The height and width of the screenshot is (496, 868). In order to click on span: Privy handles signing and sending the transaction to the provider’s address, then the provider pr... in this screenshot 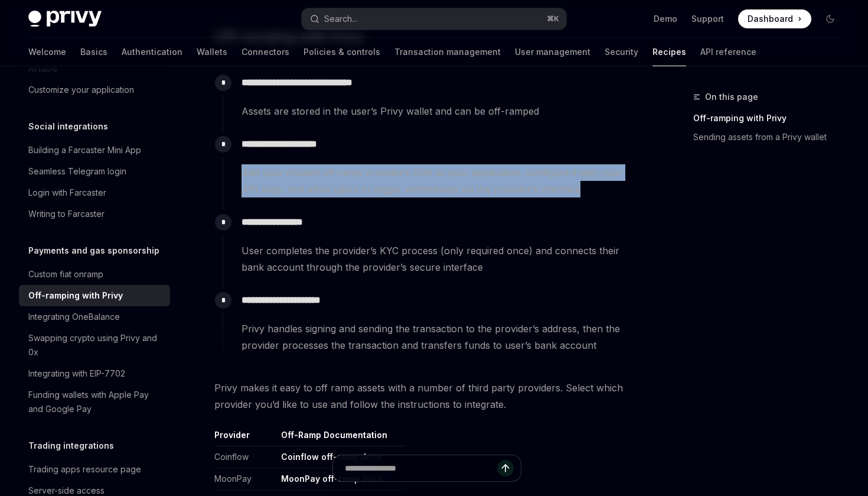, I will do `click(440, 337)`.